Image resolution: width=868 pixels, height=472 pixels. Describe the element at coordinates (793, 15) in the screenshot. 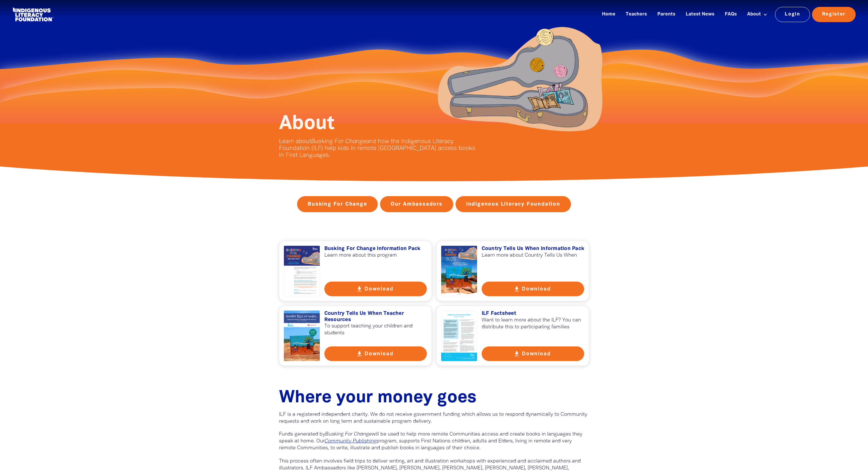

I see `a: Login` at that location.